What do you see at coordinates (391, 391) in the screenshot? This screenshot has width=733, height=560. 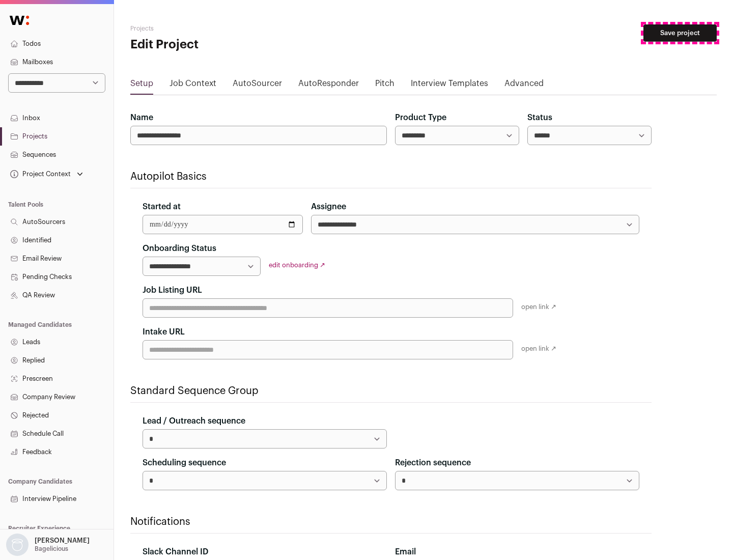 I see `h2: Standard Sequence Group` at bounding box center [391, 391].